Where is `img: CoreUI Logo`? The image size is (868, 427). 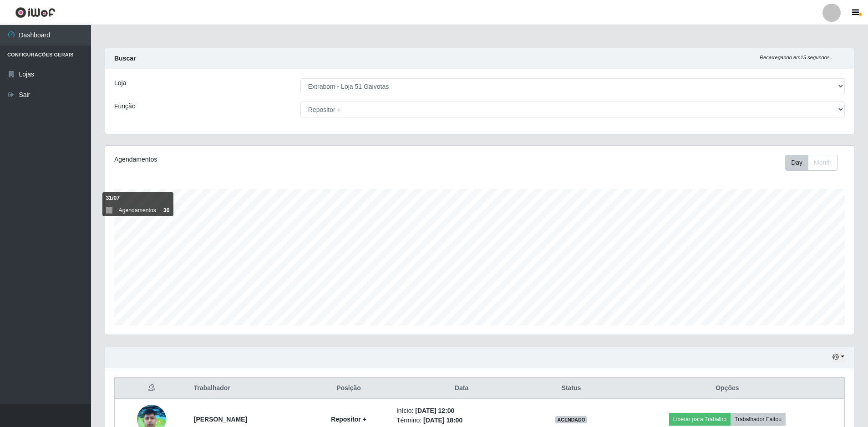 img: CoreUI Logo is located at coordinates (35, 12).